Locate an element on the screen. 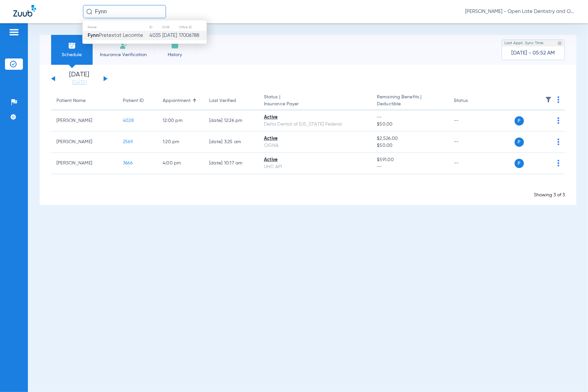 This screenshot has width=588, height=392. td: 4:00 PM is located at coordinates (181, 164).